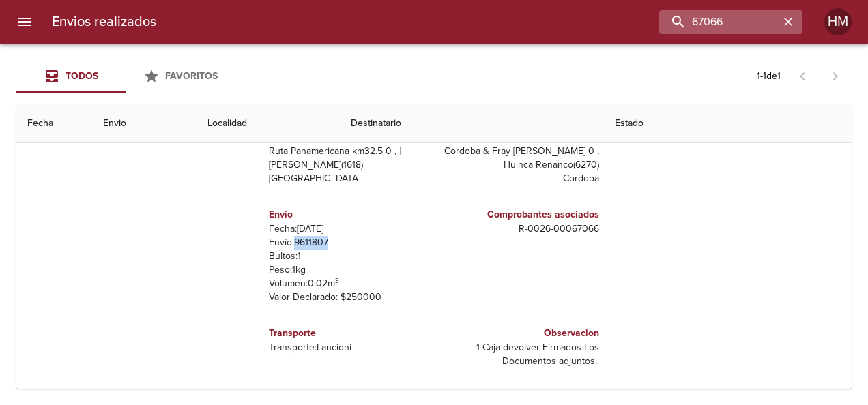  Describe the element at coordinates (519, 179) in the screenshot. I see `p: Cordoba` at that location.